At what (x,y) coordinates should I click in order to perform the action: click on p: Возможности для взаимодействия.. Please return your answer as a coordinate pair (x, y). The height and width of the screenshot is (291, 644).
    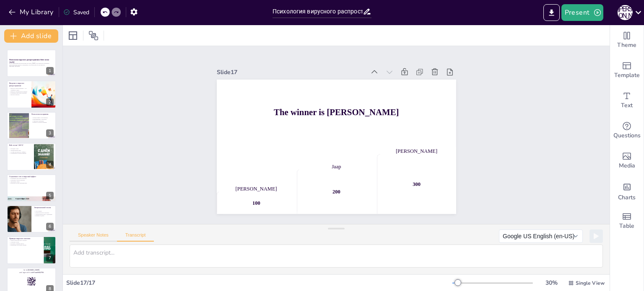
    Looking at the image, I should click on (31, 183).